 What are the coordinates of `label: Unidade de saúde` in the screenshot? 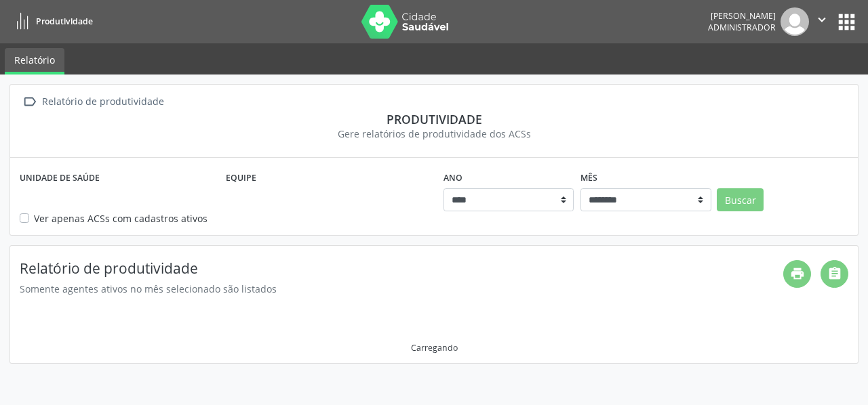 It's located at (60, 178).